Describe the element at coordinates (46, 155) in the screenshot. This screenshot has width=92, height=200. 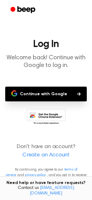
I see `a: Create an Account` at that location.